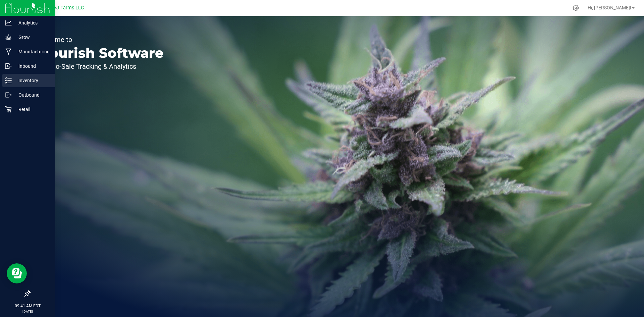  What do you see at coordinates (9, 38) in the screenshot?
I see `inline-svg: Grow` at bounding box center [9, 38].